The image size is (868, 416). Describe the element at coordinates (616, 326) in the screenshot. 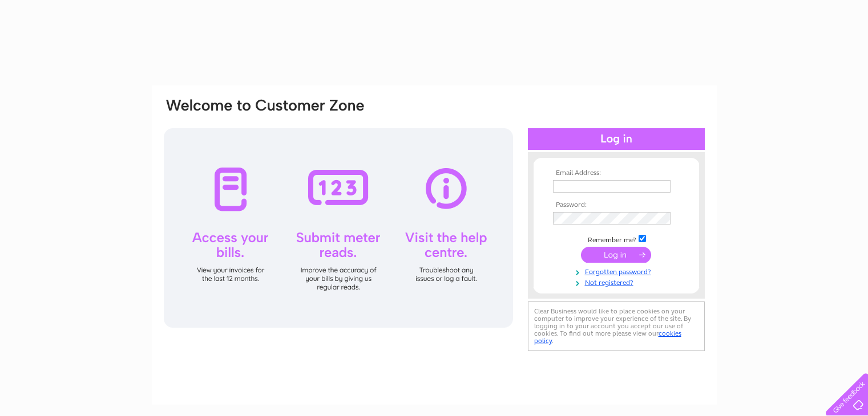

I see `div: Clear Business would like to place cookies on your computer to improve your experience of the sit...` at that location.